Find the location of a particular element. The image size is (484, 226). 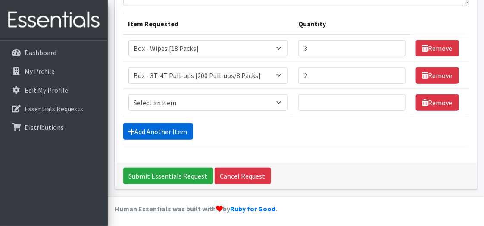

p: Essentials Requests is located at coordinates (54, 109).